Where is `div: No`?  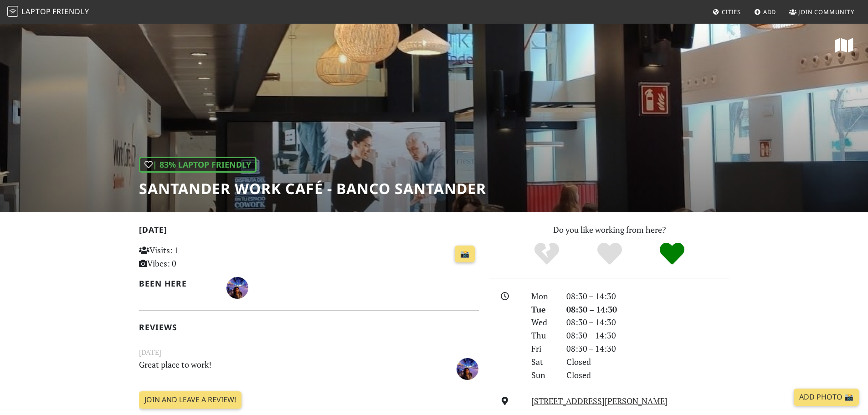 div: No is located at coordinates (547, 254).